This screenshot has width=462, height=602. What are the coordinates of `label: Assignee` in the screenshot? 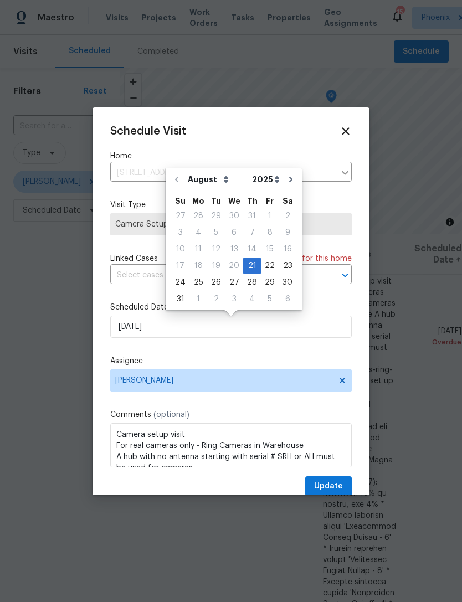 It's located at (231, 361).